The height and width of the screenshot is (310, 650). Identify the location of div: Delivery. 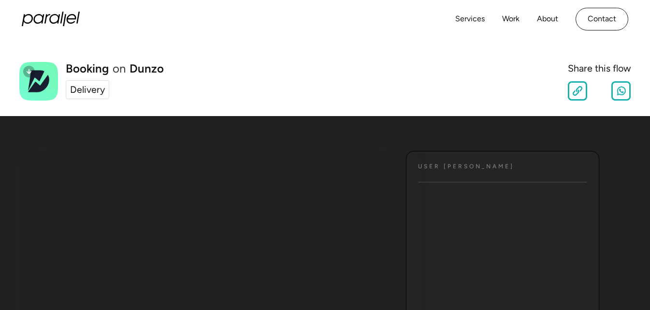
(88, 89).